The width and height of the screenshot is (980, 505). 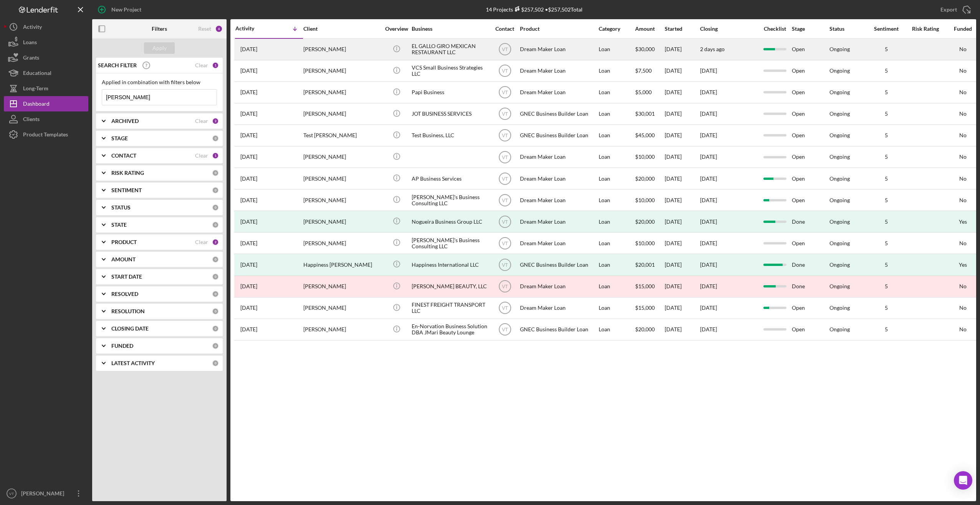 What do you see at coordinates (159, 48) in the screenshot?
I see `div: Apply` at bounding box center [159, 48].